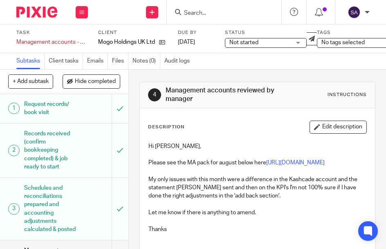  Describe the element at coordinates (52, 33) in the screenshot. I see `label: Task` at that location.